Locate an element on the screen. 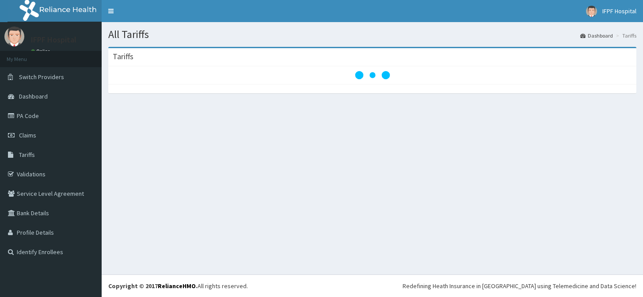 The height and width of the screenshot is (297, 643). span: IFPF Hospital is located at coordinates (619, 11).